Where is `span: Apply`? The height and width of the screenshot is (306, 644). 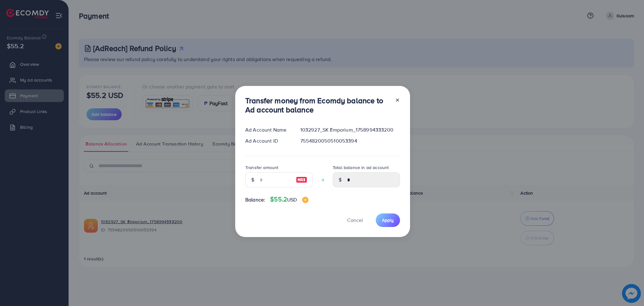 span: Apply is located at coordinates (388, 220).